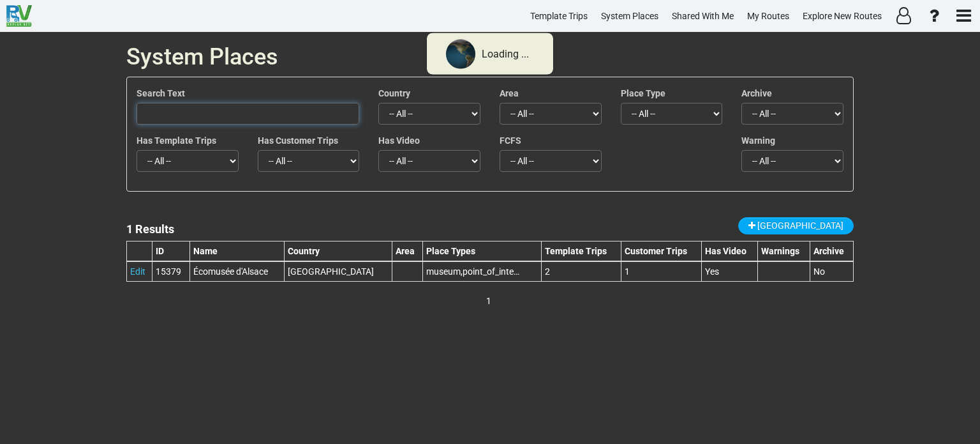 The height and width of the screenshot is (444, 980). What do you see at coordinates (843, 16) in the screenshot?
I see `span: Explore New Routes` at bounding box center [843, 16].